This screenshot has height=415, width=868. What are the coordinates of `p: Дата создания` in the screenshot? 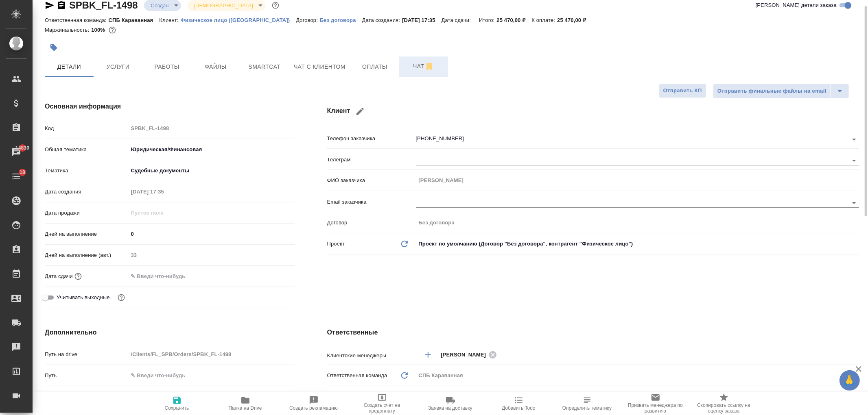 It's located at (86, 192).